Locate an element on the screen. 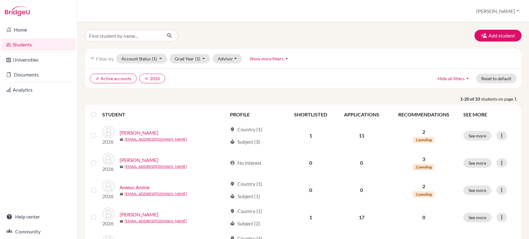 The image size is (529, 239). a: Universities is located at coordinates (38, 60).